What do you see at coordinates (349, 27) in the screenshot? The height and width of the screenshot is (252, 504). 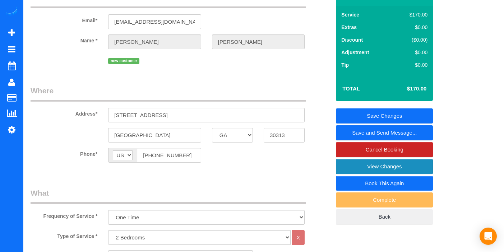 I see `label: Extras` at bounding box center [349, 27].